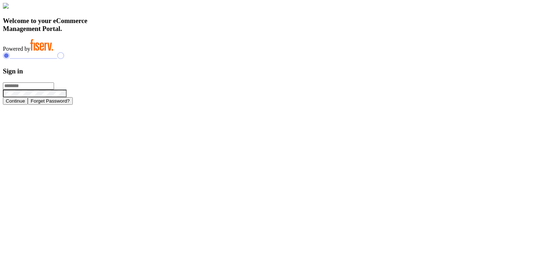  Describe the element at coordinates (17, 49) in the screenshot. I see `span: Powered by` at that location.